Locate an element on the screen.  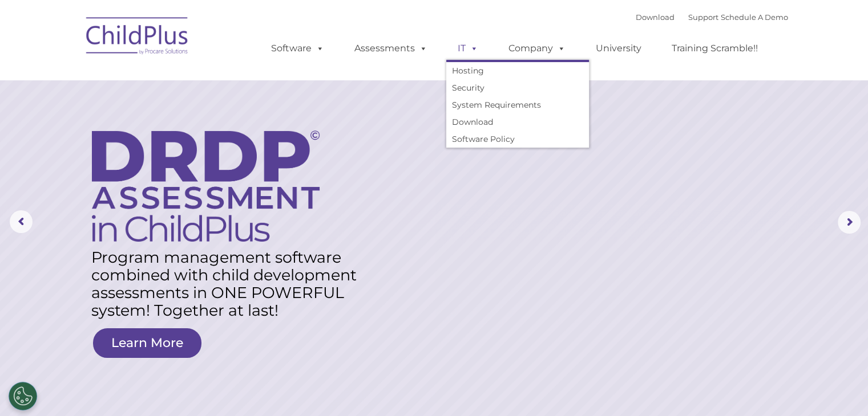
a: System Requirements is located at coordinates (517, 105).